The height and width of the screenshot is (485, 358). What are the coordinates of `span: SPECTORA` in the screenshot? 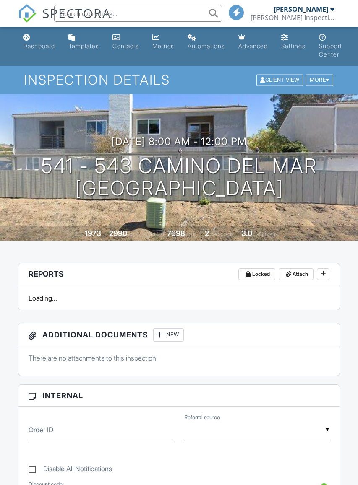 It's located at (77, 13).